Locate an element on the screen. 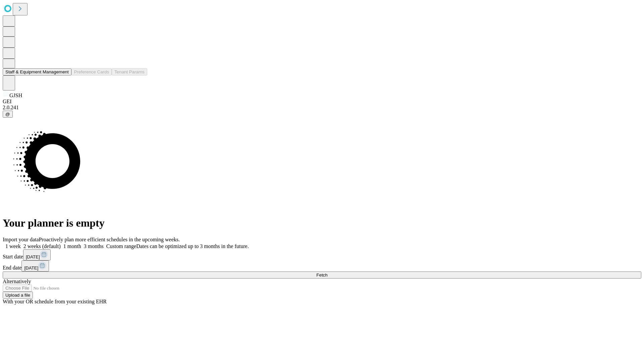  button: Fetch is located at coordinates (322, 275).